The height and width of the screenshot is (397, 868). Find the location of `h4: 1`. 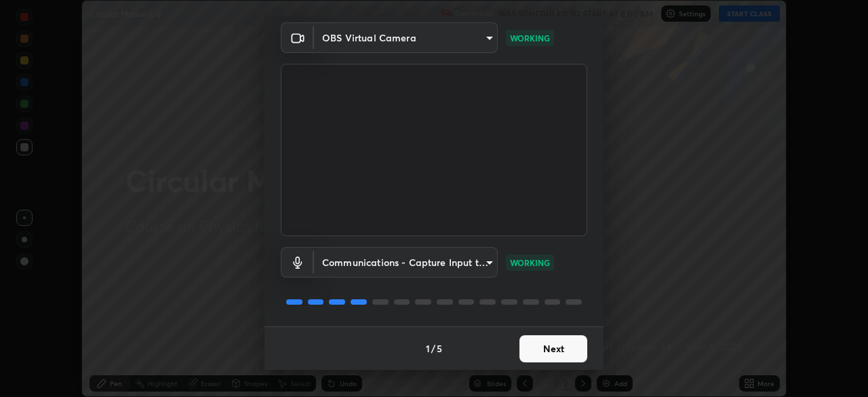

h4: 1 is located at coordinates (428, 348).